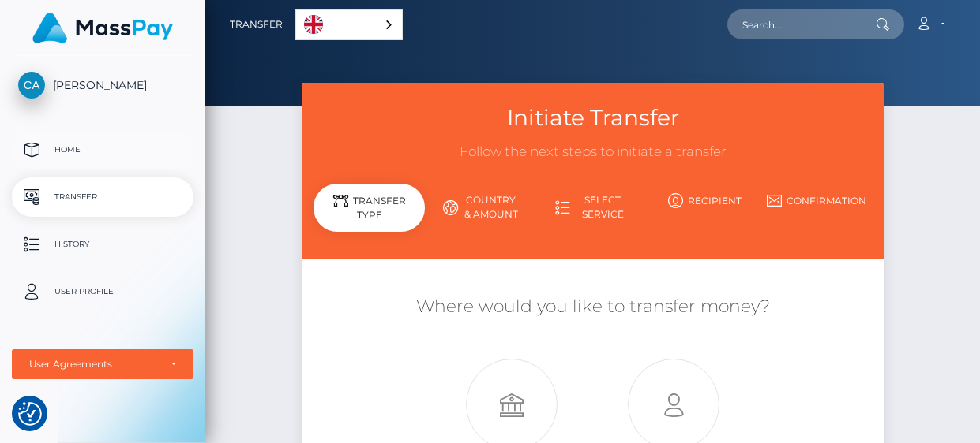  I want to click on a: User Profile, so click(102, 291).